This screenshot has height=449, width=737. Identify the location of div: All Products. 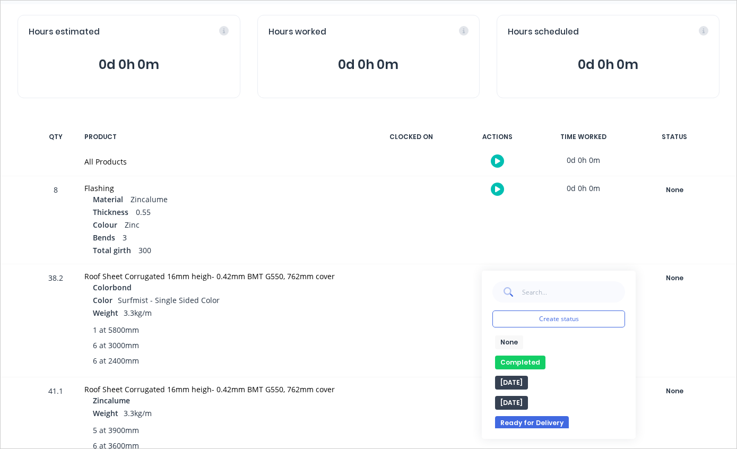
(221, 161).